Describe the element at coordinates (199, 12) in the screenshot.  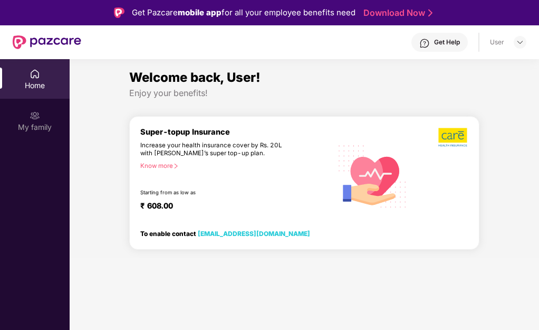
I see `strong: mobile app` at that location.